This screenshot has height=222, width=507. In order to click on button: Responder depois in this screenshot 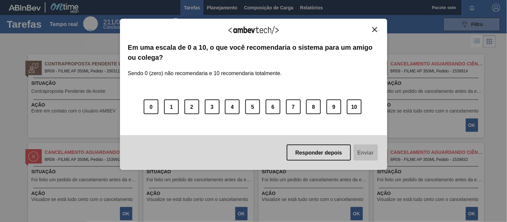, I will do `click(319, 153)`.